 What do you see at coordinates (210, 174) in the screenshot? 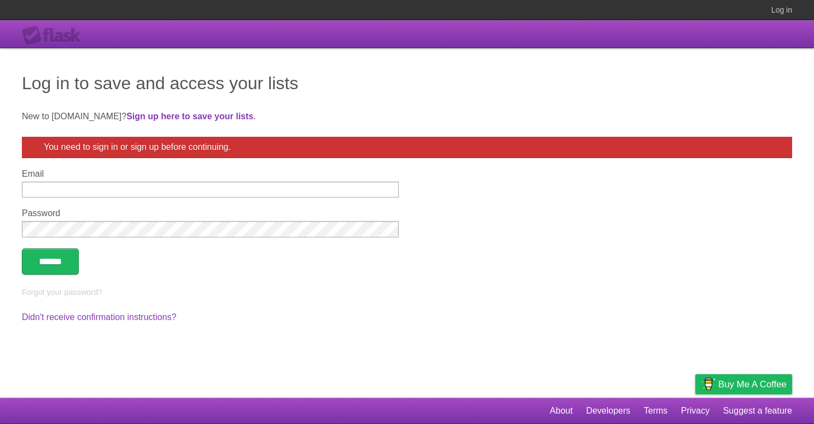
I see `label: Email` at bounding box center [210, 174].